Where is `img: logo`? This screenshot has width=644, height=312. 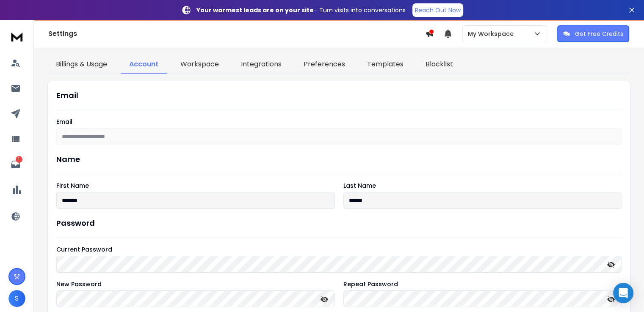
img: logo is located at coordinates (17, 36).